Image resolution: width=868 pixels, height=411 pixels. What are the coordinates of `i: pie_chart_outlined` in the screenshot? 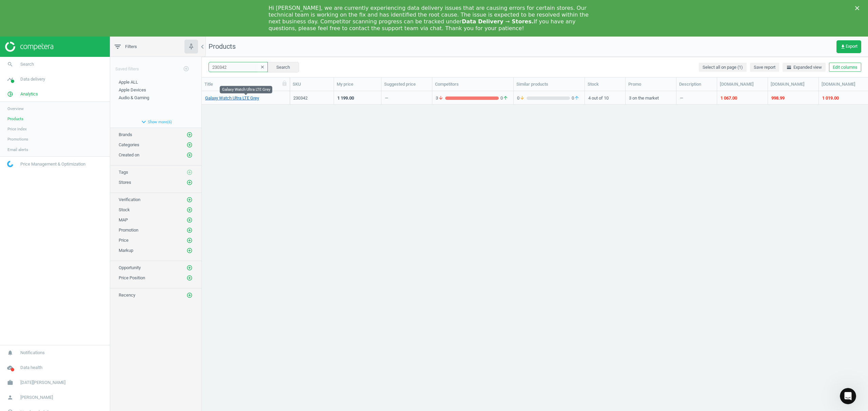 It's located at (10, 94).